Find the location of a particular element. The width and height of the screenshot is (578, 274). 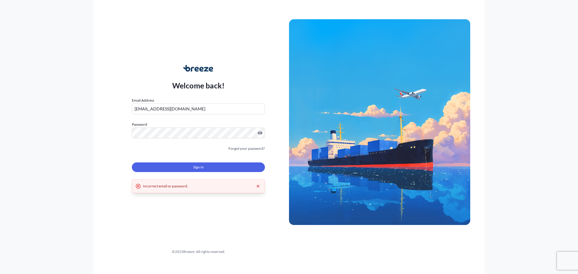

button: Show password is located at coordinates (260, 133).